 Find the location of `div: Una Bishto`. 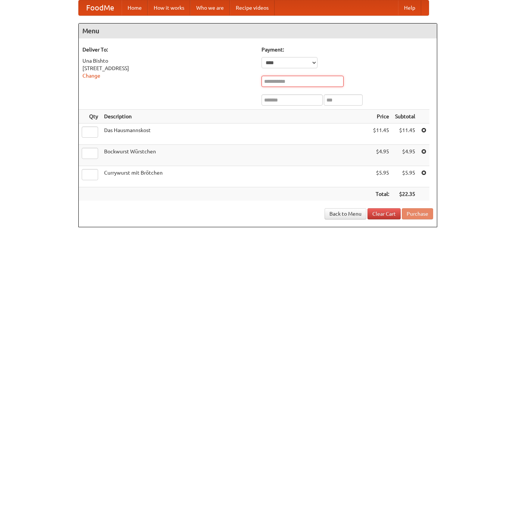

div: Una Bishto is located at coordinates (168, 61).